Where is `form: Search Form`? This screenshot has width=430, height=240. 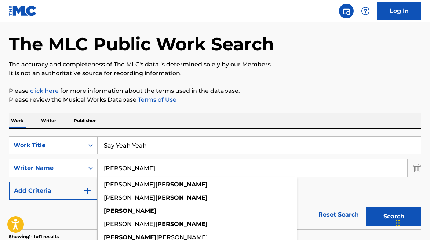
form: Search Form is located at coordinates (215, 183).